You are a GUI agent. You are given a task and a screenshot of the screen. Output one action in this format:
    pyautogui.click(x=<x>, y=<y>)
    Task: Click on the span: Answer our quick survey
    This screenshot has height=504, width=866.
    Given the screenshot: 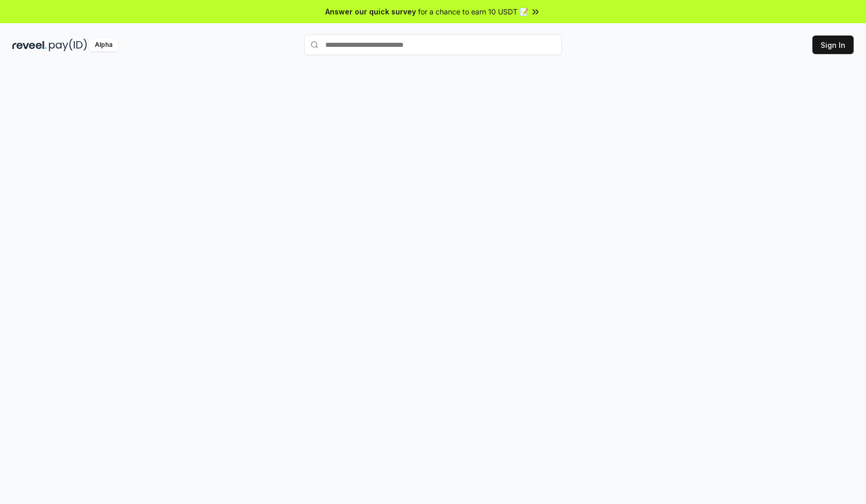 What is the action you would take?
    pyautogui.click(x=371, y=12)
    